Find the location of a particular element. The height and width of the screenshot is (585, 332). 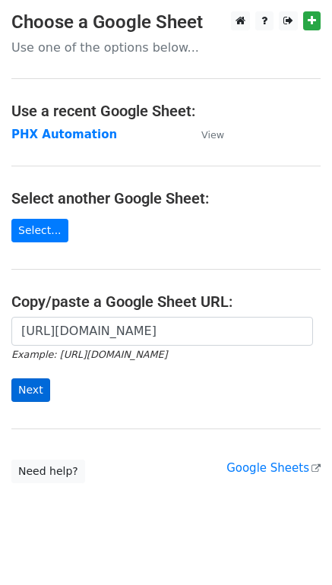

a: Select... is located at coordinates (40, 230).